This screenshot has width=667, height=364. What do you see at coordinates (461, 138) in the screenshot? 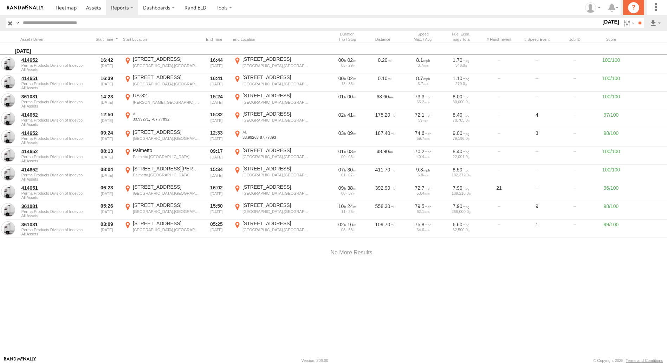
I see `div: 79,196.0` at bounding box center [461, 138].